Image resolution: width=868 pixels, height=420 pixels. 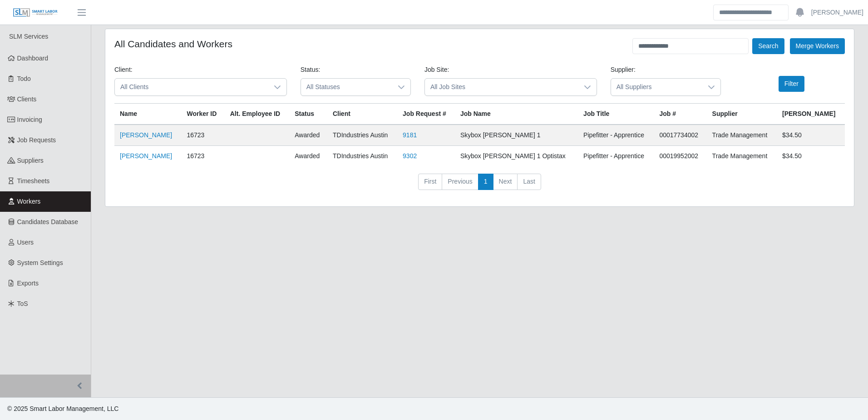 What do you see at coordinates (817, 46) in the screenshot?
I see `button: Merge Workers` at bounding box center [817, 46].